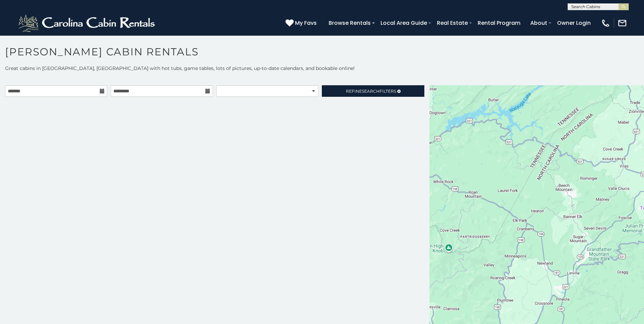 Image resolution: width=644 pixels, height=324 pixels. What do you see at coordinates (371, 91) in the screenshot?
I see `span: Refine Filters` at bounding box center [371, 91].